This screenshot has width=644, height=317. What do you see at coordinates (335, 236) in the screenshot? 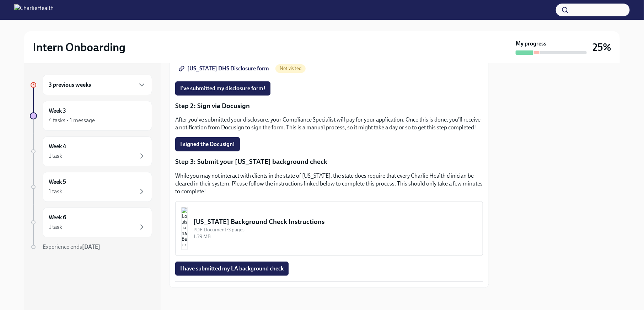
I see `div: 1.39 MB` at bounding box center [335, 236].